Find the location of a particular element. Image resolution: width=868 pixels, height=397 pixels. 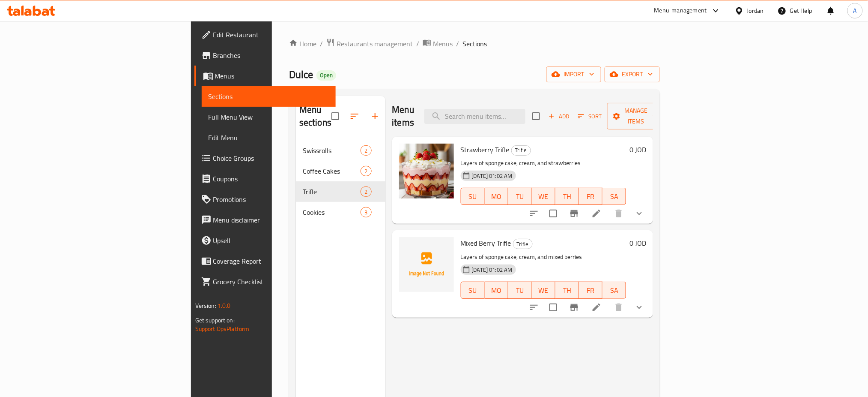

span: Trifle is located at coordinates (523, 244).